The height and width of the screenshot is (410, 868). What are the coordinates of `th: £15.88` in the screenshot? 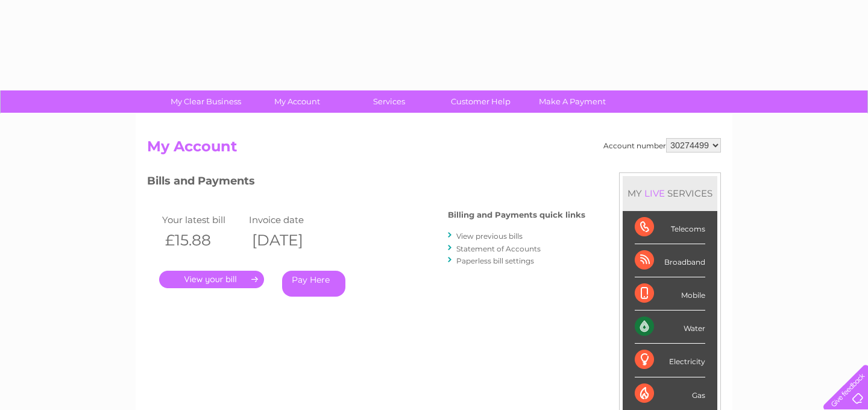 It's located at (202, 240).